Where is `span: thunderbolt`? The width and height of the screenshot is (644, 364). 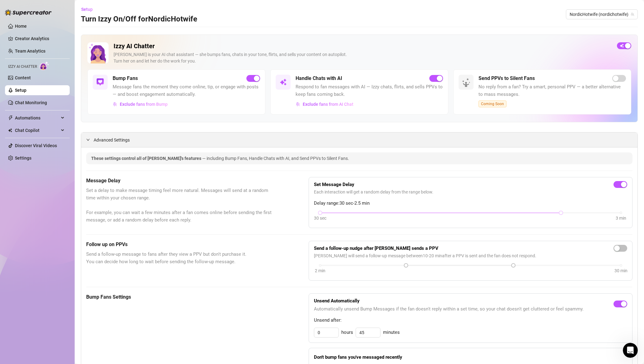
span: thunderbolt is located at coordinates (10, 118).